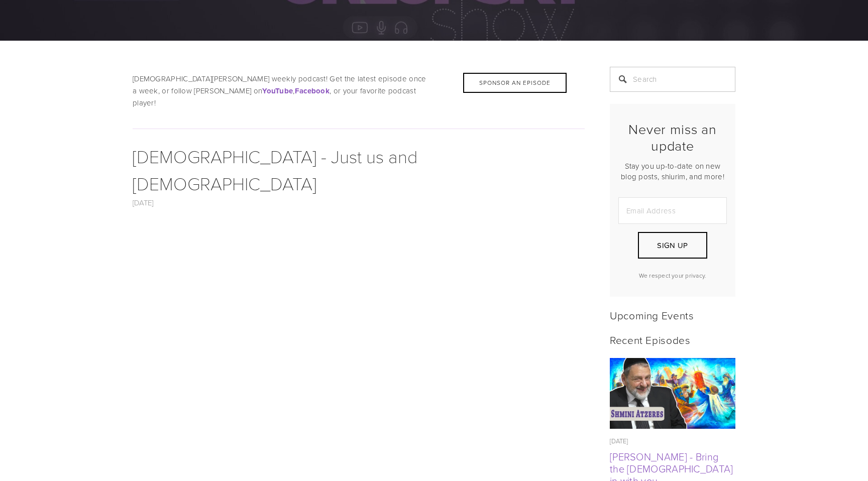 Image resolution: width=868 pixels, height=481 pixels. Describe the element at coordinates (312, 91) in the screenshot. I see `a: Facebook` at that location.